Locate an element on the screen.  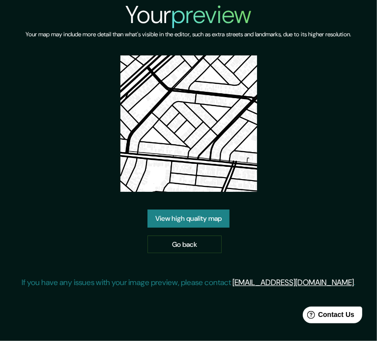
a: Go back is located at coordinates (184, 244).